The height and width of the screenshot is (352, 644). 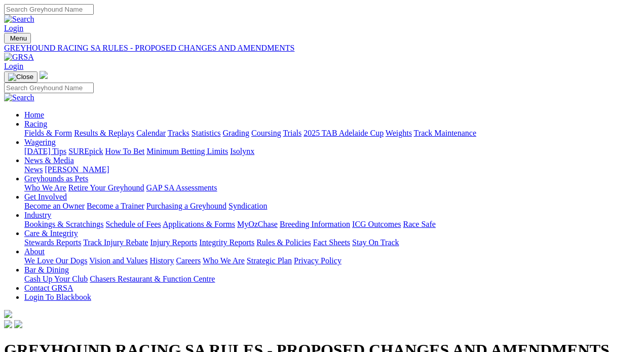 I want to click on a: Minimum Betting Limits, so click(x=187, y=151).